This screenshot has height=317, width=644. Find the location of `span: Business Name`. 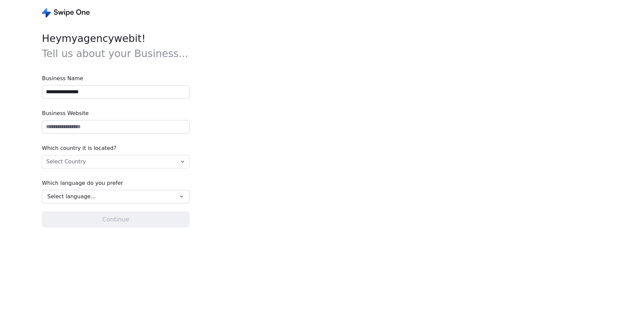

span: Business Name is located at coordinates (116, 79).